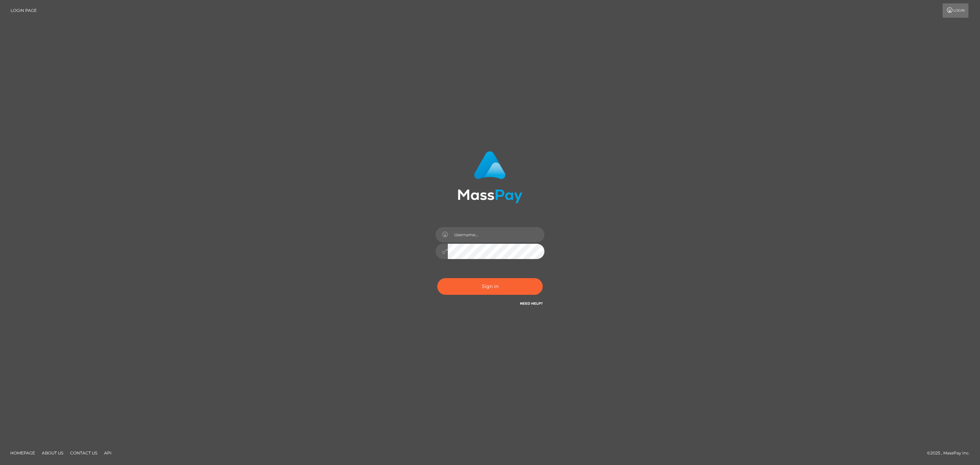 The height and width of the screenshot is (465, 980). I want to click on a: Need Help?, so click(531, 303).